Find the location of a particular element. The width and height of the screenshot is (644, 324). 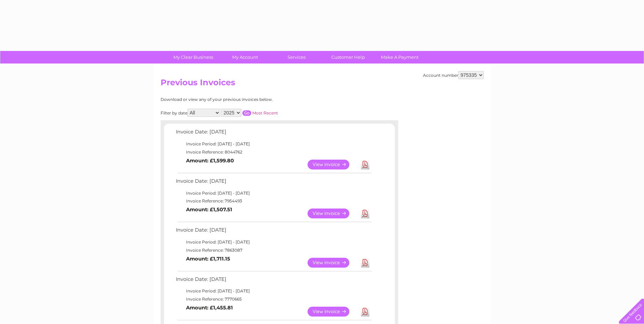

a: Customer Help is located at coordinates (348, 57).